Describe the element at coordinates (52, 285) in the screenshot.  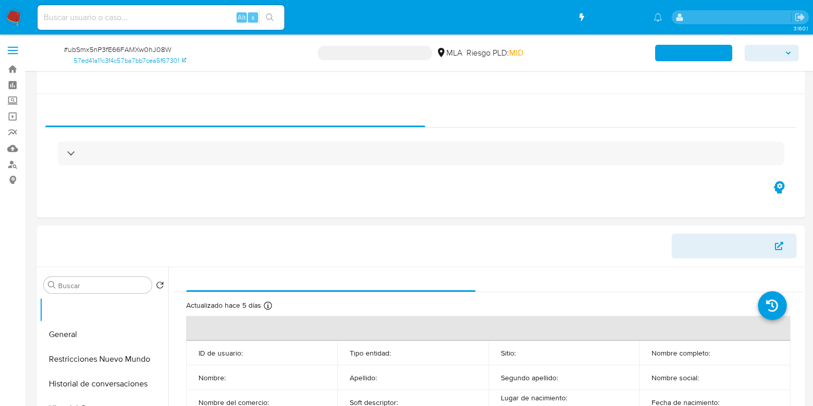
I see `button: Buscar` at that location.